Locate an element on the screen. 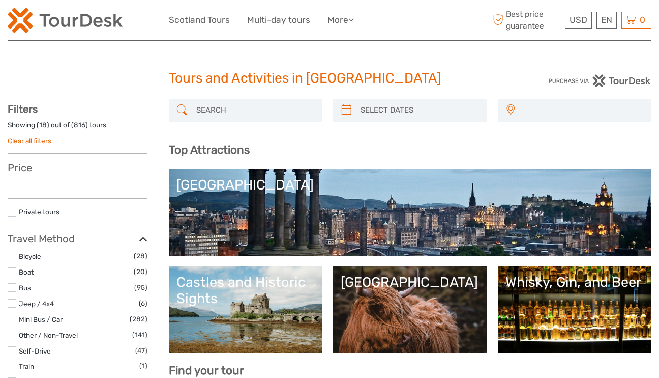  h3: Travel Method is located at coordinates (77, 239).